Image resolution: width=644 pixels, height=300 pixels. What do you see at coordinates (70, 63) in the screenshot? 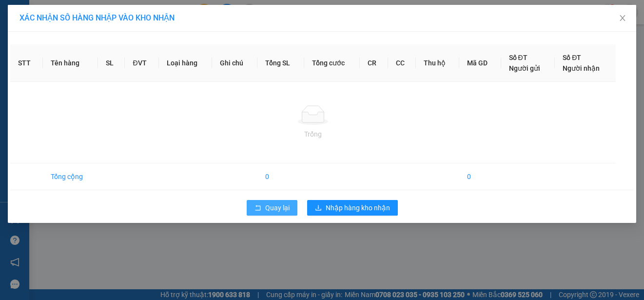
I see `th: Tên hàng` at bounding box center [70, 63].